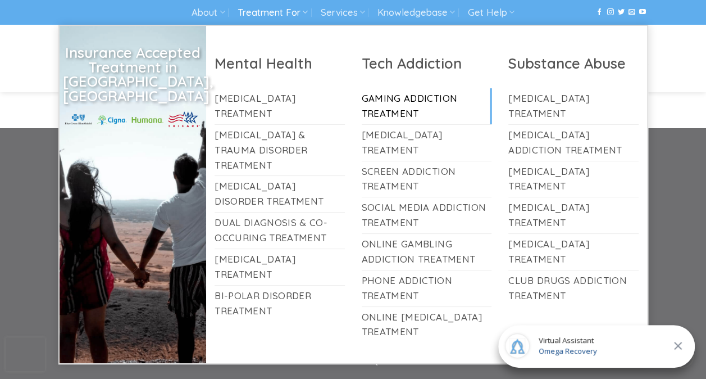 This screenshot has width=706, height=379. Describe the element at coordinates (280, 303) in the screenshot. I see `a: Bi-Polar Disorder Treatment` at that location.